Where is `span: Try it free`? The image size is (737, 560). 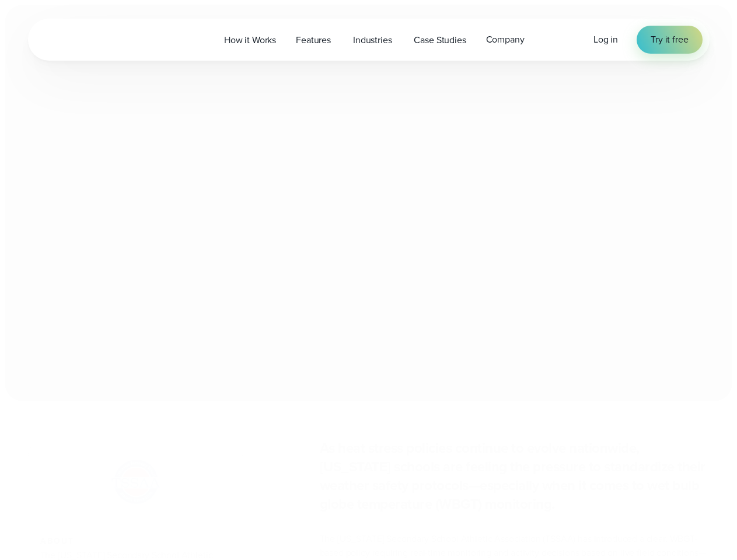
span: Try it free is located at coordinates (669, 40).